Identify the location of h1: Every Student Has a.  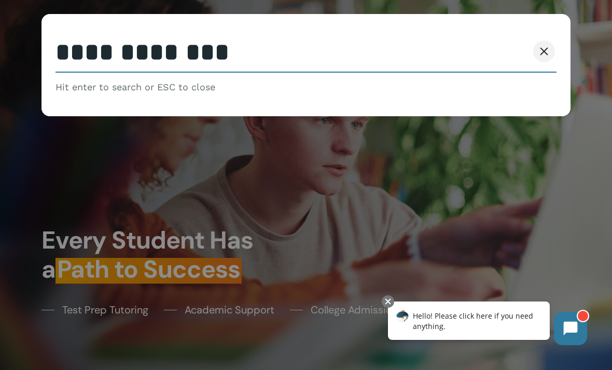
(171, 255).